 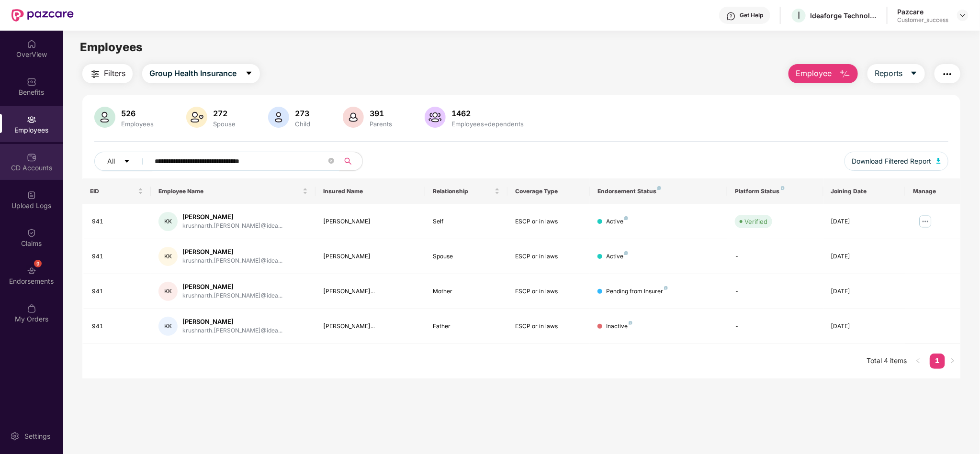 I want to click on span: All, so click(x=111, y=161).